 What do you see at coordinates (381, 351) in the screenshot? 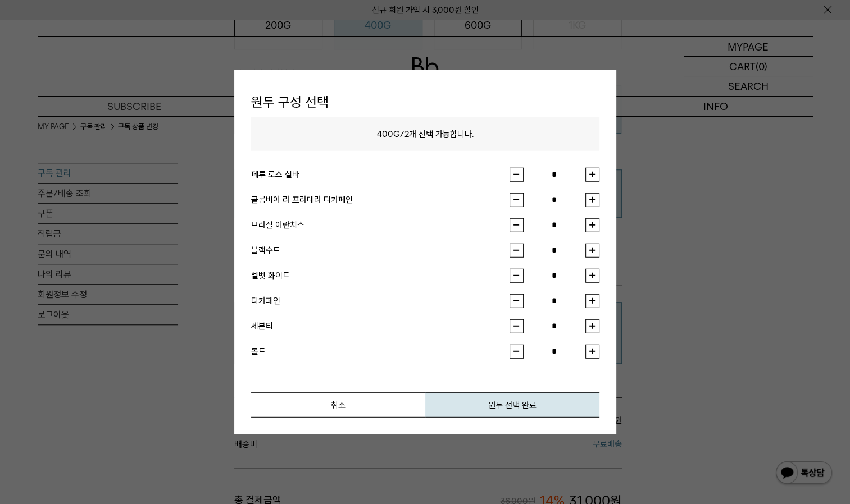
I see `div: 몰트` at bounding box center [381, 351].